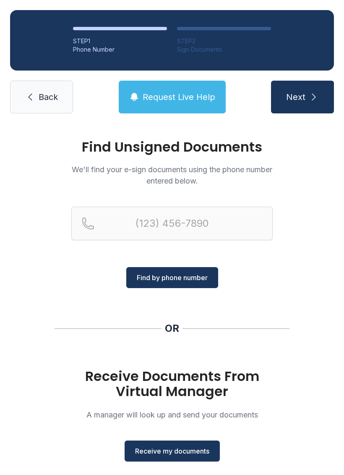  Describe the element at coordinates (120, 50) in the screenshot. I see `div: Phone Number` at that location.